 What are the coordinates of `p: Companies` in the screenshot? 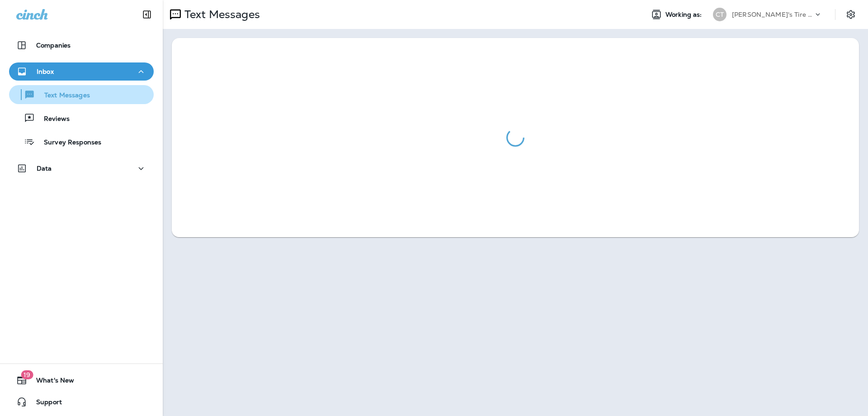 It's located at (54, 45).